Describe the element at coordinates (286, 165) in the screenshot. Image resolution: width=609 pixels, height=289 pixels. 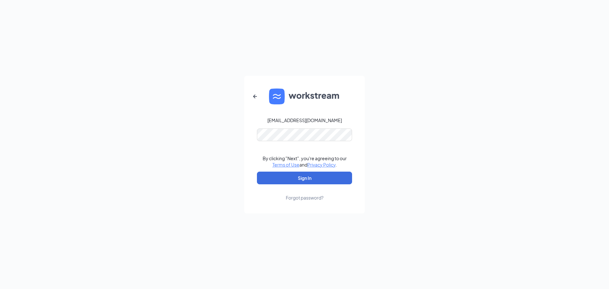
I see `a: Terms of Use` at that location.